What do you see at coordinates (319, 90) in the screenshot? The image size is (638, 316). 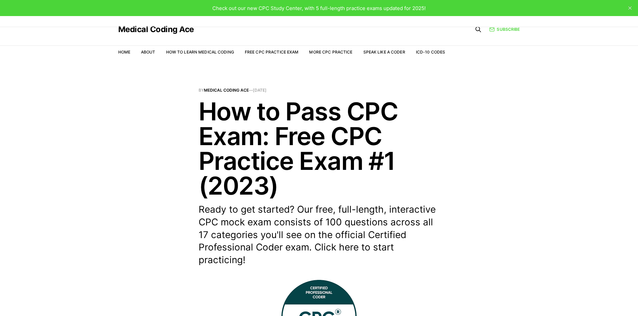 I see `span: By —` at bounding box center [319, 90].